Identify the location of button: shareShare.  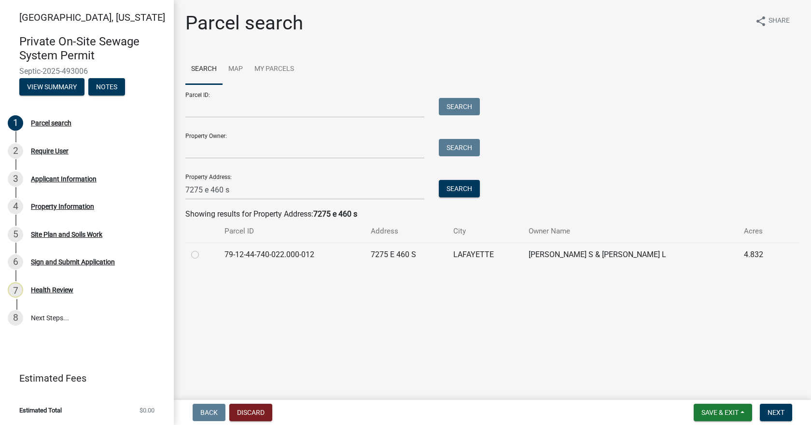
(772, 21).